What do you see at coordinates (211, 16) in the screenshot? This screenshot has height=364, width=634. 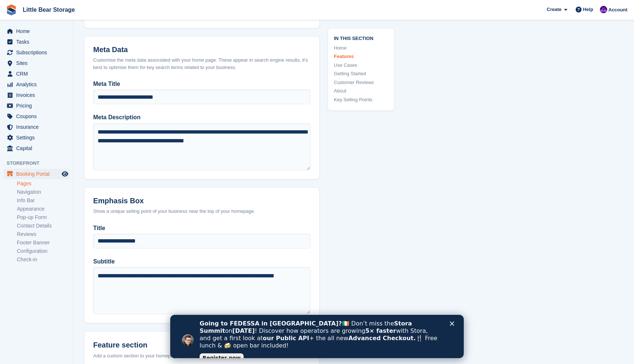 I see `b: 5× faster` at bounding box center [211, 16].